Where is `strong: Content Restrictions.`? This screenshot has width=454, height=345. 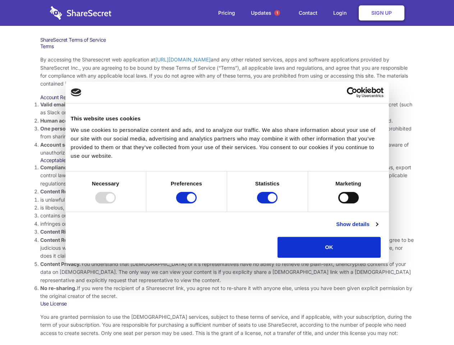
strong: Content Restrictions. is located at coordinates (67, 191).